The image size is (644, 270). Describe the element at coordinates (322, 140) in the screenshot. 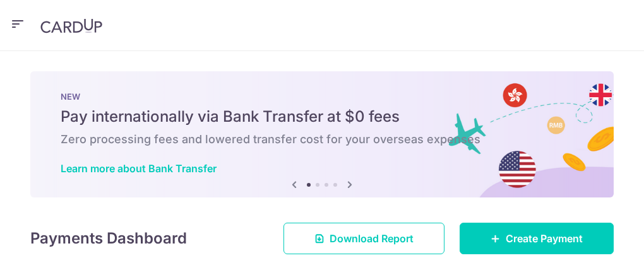

I see `h6: Zero processing fees and lowered transfer cost for your overseas expenses` at that location.